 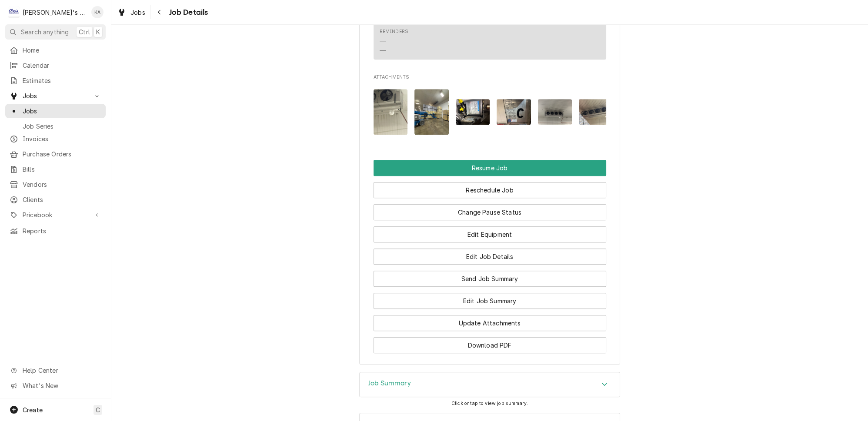 What do you see at coordinates (514, 112) in the screenshot?
I see `img: kGMBGlbCRAWyHwUxViyZ` at bounding box center [514, 112].